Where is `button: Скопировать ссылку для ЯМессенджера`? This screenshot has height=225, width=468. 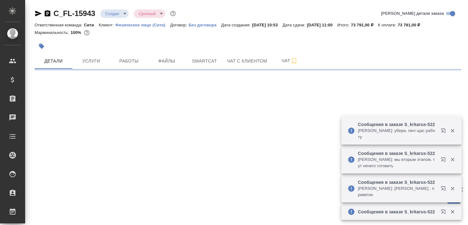
button: Скопировать ссылку для ЯМессенджера is located at coordinates (38, 14).